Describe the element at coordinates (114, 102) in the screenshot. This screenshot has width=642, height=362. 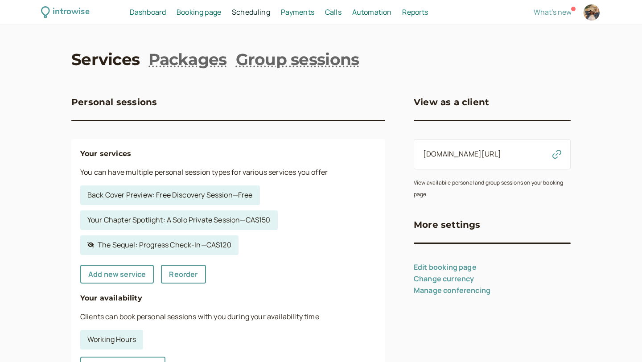
I see `h3: Personal sessions` at that location.